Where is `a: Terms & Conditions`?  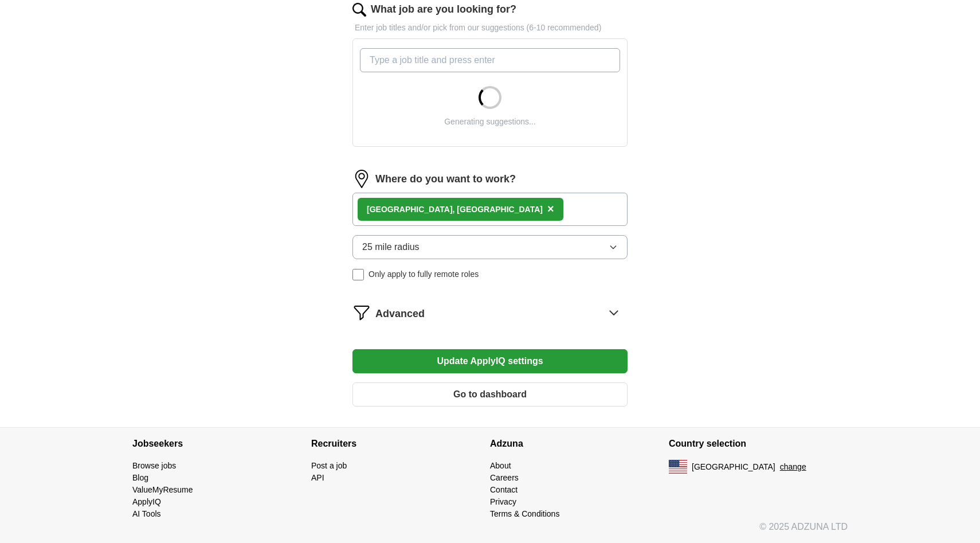 a: Terms & Conditions is located at coordinates (525, 514).